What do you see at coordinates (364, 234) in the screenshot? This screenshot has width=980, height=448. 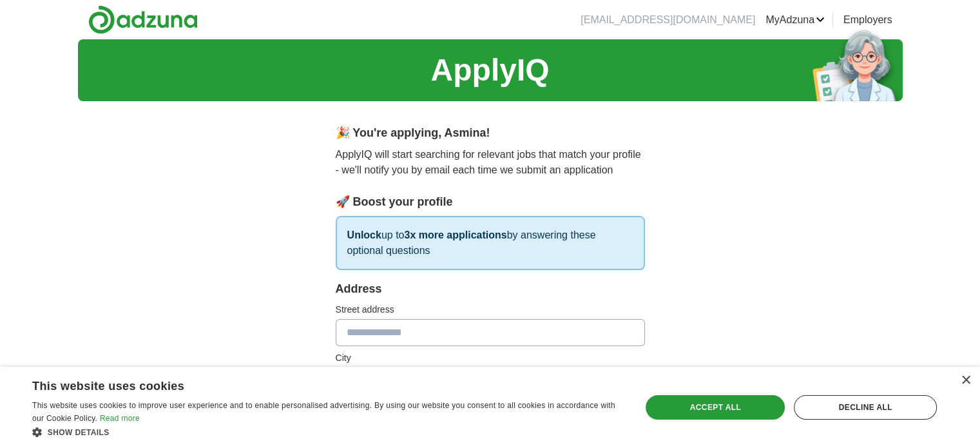 I see `strong: Unlock` at bounding box center [364, 234].